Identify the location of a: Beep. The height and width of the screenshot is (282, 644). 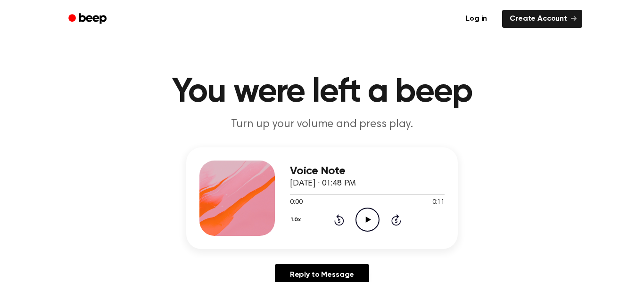
(88, 19).